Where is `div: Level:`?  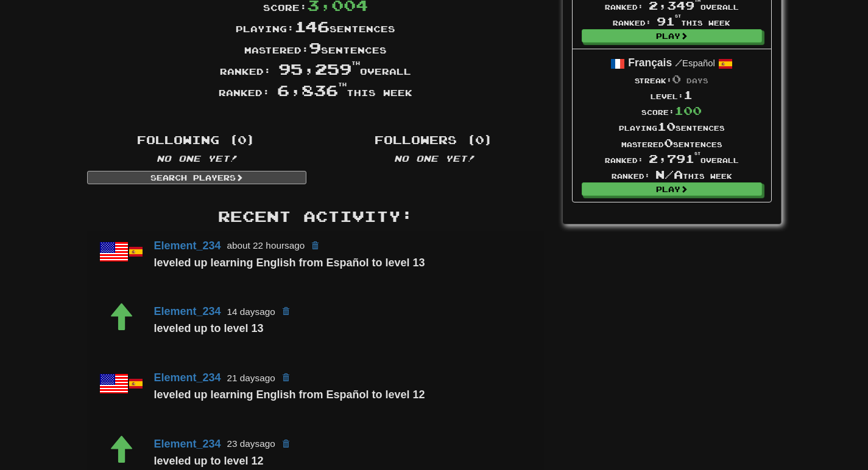 div: Level: is located at coordinates (672, 95).